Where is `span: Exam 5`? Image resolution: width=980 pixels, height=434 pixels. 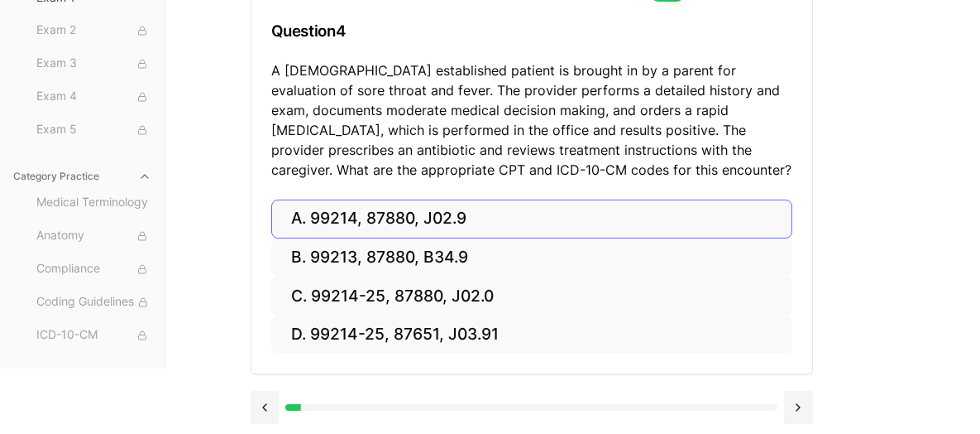
span: Exam 5 is located at coordinates (93, 130).